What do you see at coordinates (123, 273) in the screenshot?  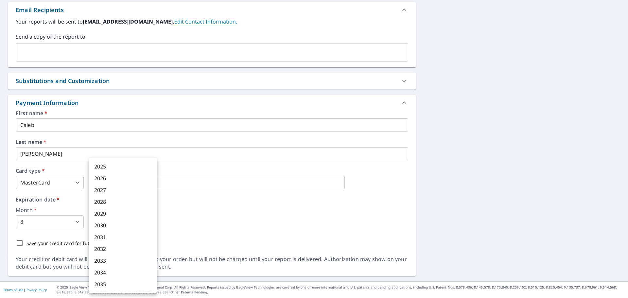 I see `li: 2034` at bounding box center [123, 273].